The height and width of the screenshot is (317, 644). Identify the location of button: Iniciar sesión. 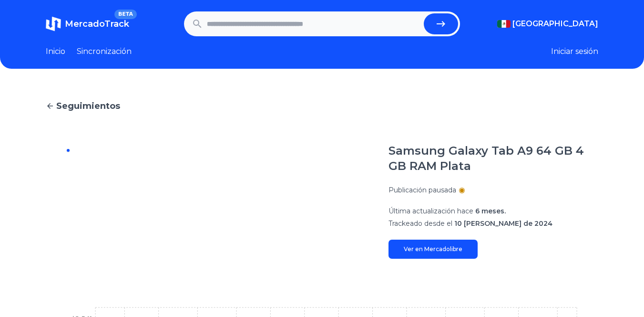
(575, 51).